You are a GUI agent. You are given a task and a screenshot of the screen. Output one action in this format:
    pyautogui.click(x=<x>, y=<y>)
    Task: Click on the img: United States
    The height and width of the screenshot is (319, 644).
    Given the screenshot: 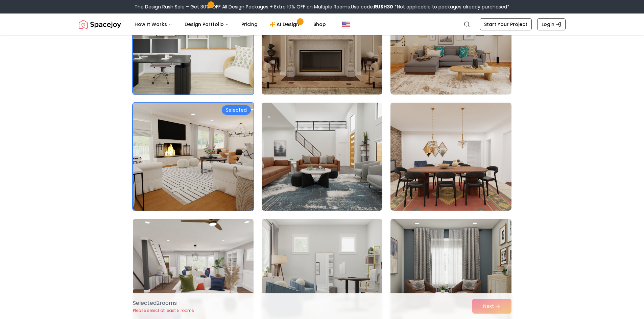 What is the action you would take?
    pyautogui.click(x=346, y=24)
    